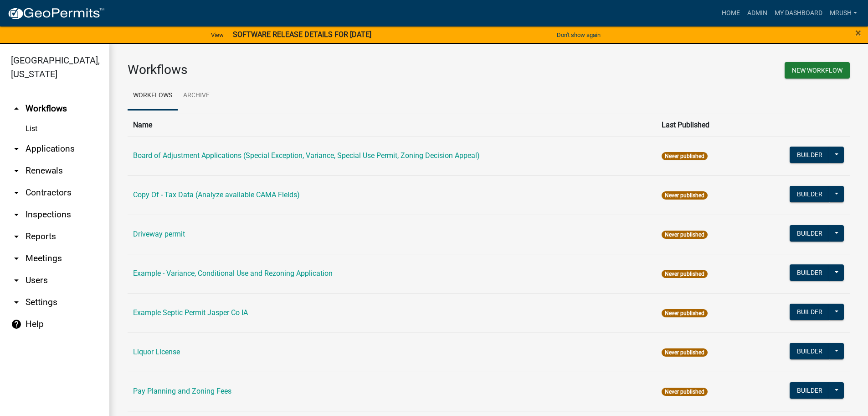 This screenshot has height=416, width=868. I want to click on a: Board of Adjustment Applications (Special Exception, Variance, Special Use Permit, Zoning Decisio..., so click(306, 155).